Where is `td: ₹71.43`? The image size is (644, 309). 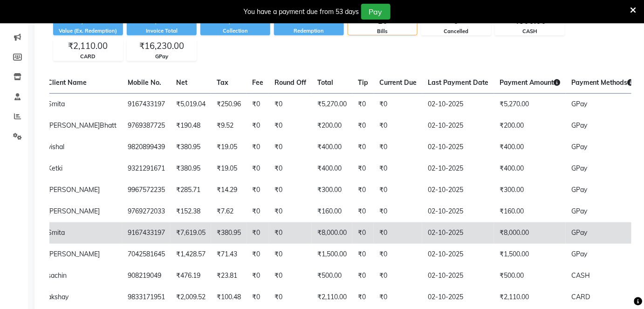 td: ₹71.43 is located at coordinates (229, 254).